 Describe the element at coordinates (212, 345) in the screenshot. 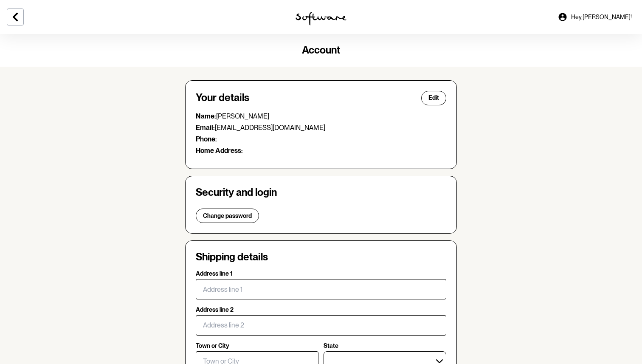

I see `p: Town or City` at that location.